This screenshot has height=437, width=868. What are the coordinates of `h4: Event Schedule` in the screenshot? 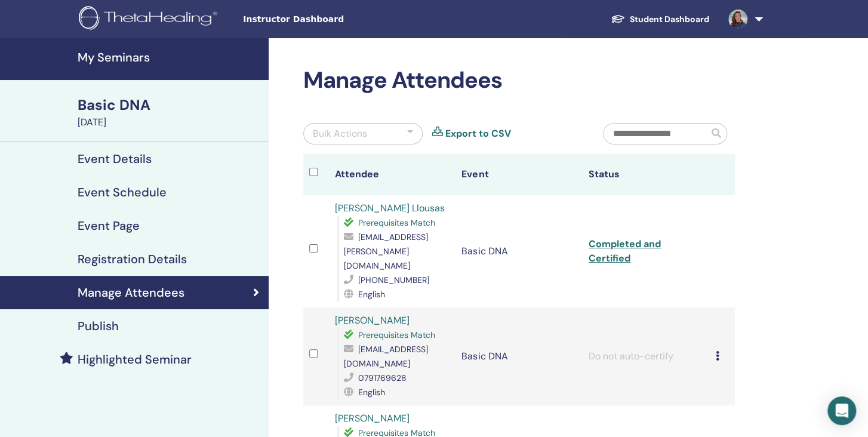 It's located at (122, 192).